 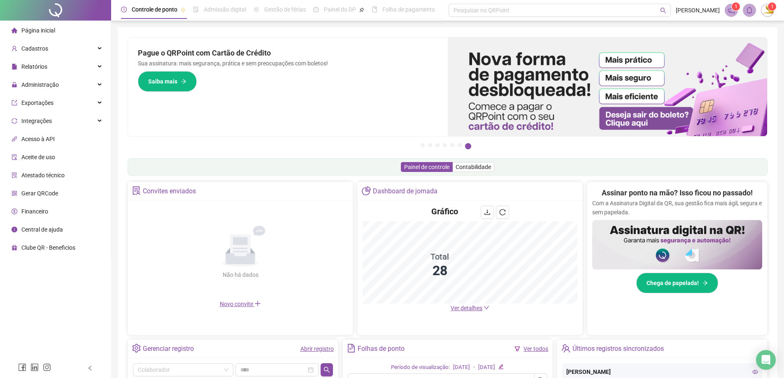 I want to click on span: Chega de papelada!, so click(x=673, y=283).